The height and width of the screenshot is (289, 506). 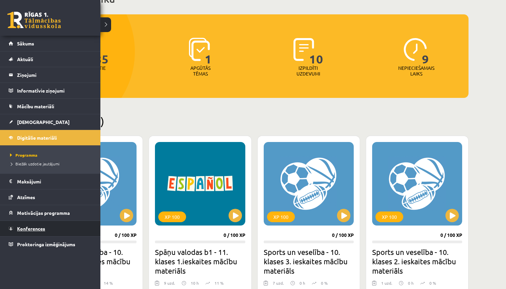 What do you see at coordinates (55, 75) in the screenshot?
I see `legend: Ziņojumi` at bounding box center [55, 75].